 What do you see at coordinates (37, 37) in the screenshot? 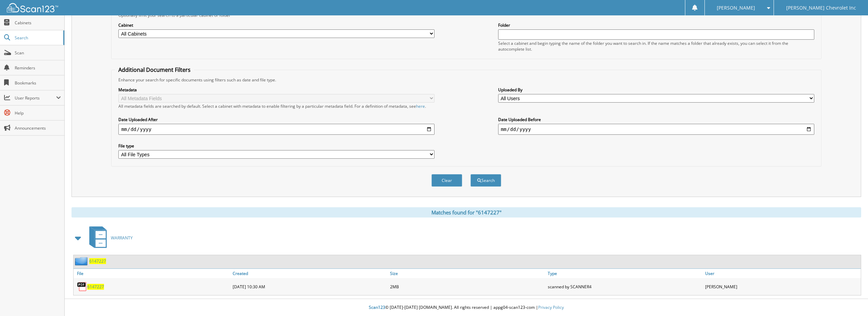
I see `span: Search` at bounding box center [37, 37].